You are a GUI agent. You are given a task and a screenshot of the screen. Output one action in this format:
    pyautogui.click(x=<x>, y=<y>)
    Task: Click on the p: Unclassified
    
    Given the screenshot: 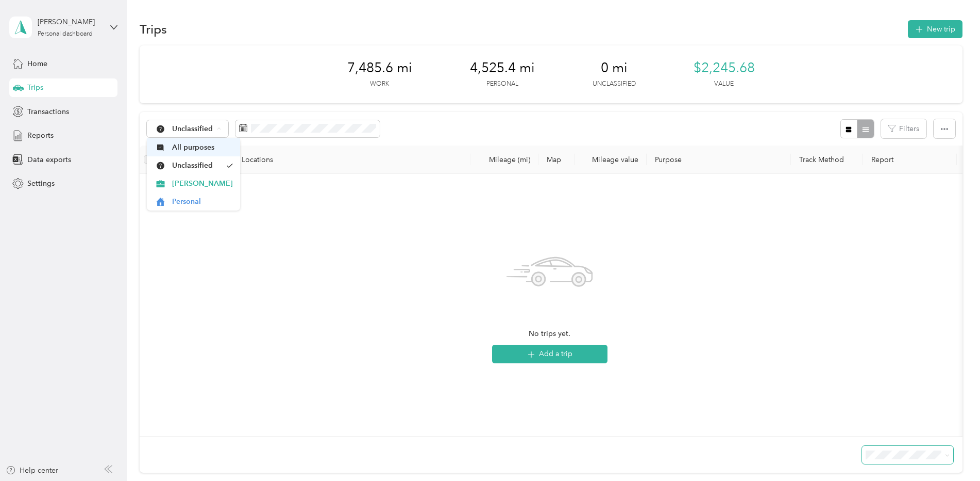 What is the action you would take?
    pyautogui.click(x=614, y=84)
    